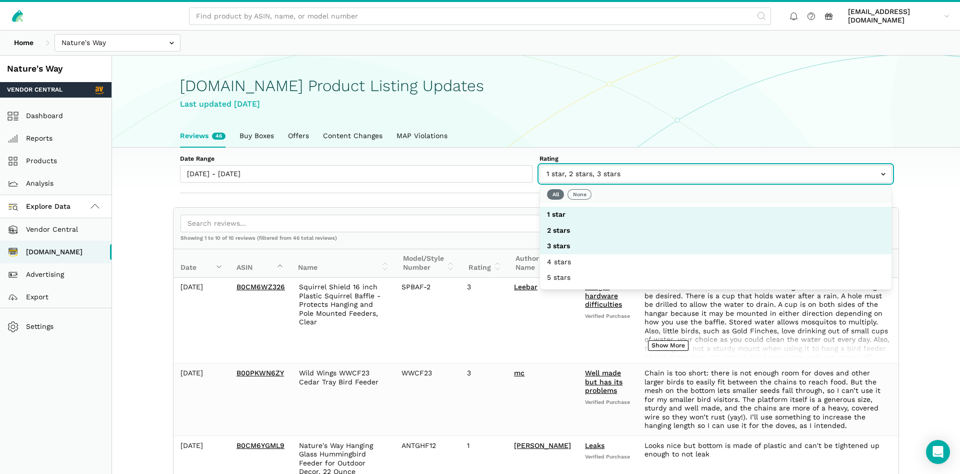 The image size is (960, 474). I want to click on td: Wild Wings WWCF23 Cedar Tray Bird Feeder, so click(343, 399).